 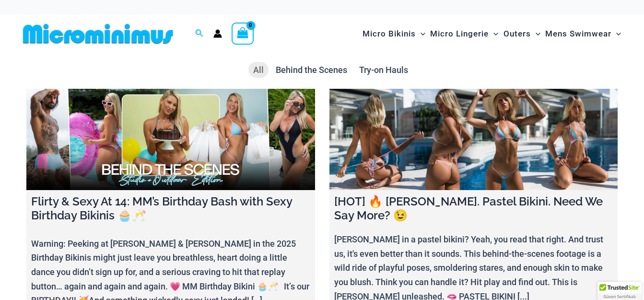 What do you see at coordinates (389, 34) in the screenshot?
I see `span: Micro Bikinis` at bounding box center [389, 34].